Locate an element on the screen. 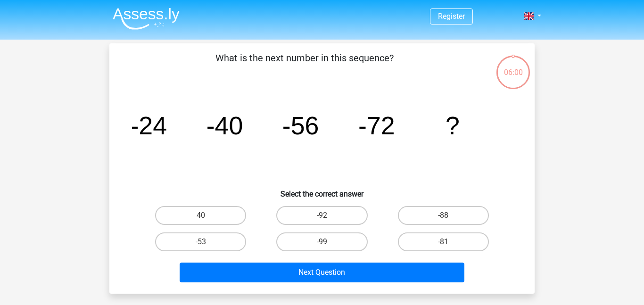 The height and width of the screenshot is (305, 644). a: Register is located at coordinates (451, 16).